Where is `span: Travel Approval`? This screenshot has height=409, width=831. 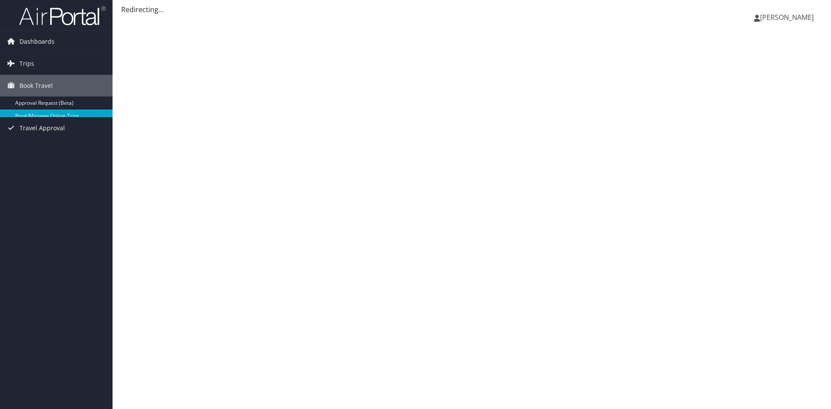 span: Travel Approval is located at coordinates (42, 128).